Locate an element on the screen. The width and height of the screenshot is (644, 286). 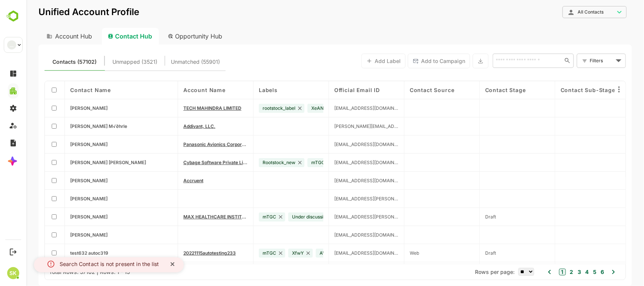
span: Rajpal Bajaj is located at coordinates (62, 199).